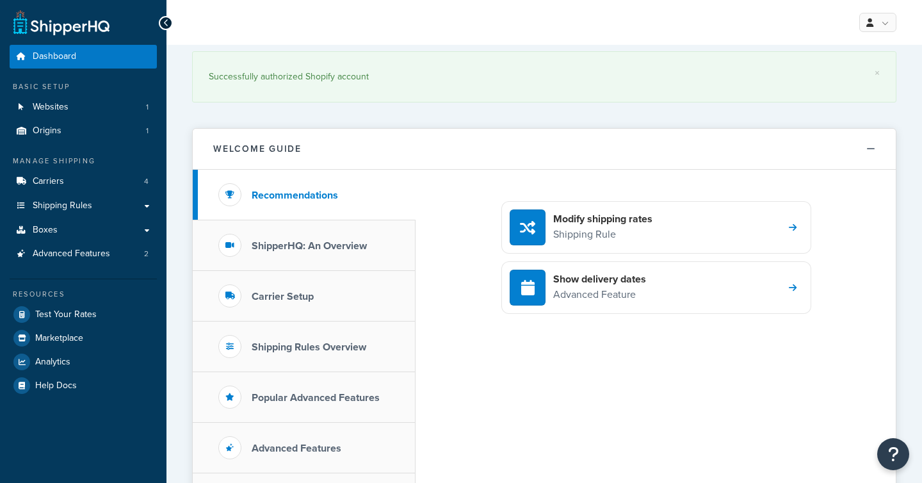  Describe the element at coordinates (83, 205) in the screenshot. I see `li: Shipping Rules` at that location.